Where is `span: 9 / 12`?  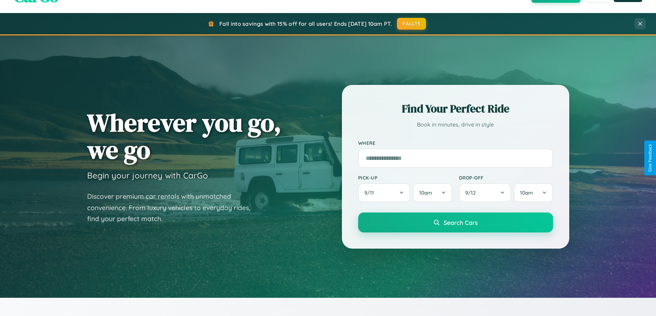
span: 9 / 12 is located at coordinates (472, 193).